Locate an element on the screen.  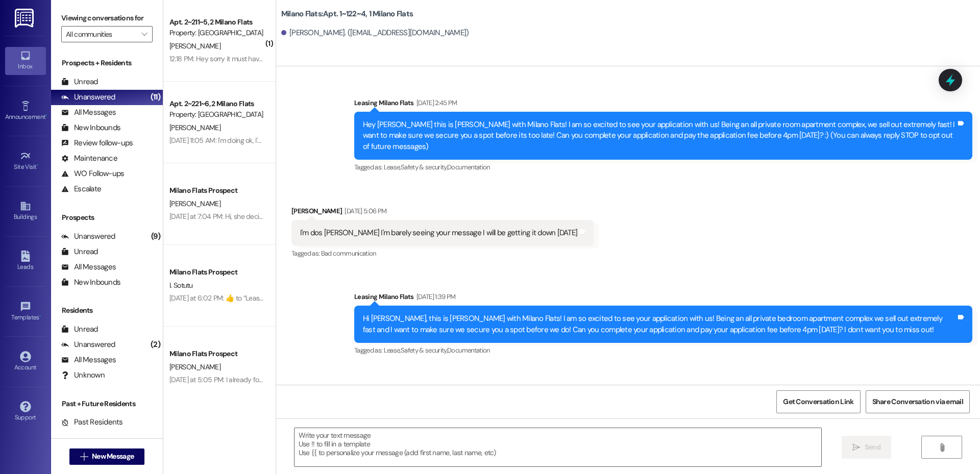
b: Milano Flats: Apt. 1~122~4, 1 Milano Flats is located at coordinates (347, 14).